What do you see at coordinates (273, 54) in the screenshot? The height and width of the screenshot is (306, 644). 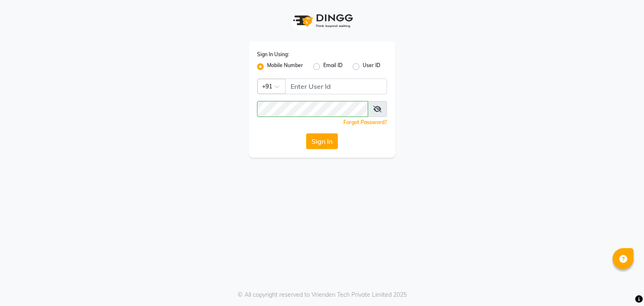 I see `label: Sign In Using:` at bounding box center [273, 54].